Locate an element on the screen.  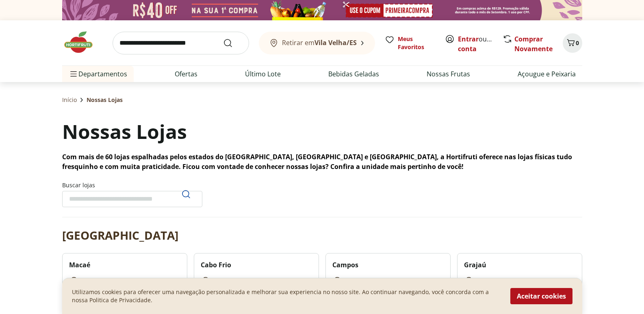
button: Pesquisar is located at coordinates (186, 194).